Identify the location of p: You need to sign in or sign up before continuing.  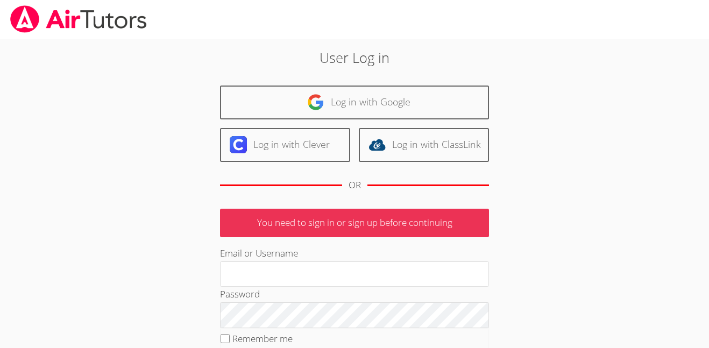
(355, 223).